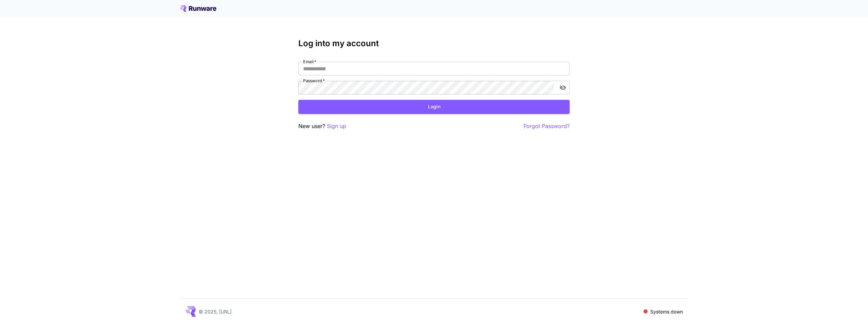  What do you see at coordinates (322, 126) in the screenshot?
I see `p: New user?` at bounding box center [322, 126].